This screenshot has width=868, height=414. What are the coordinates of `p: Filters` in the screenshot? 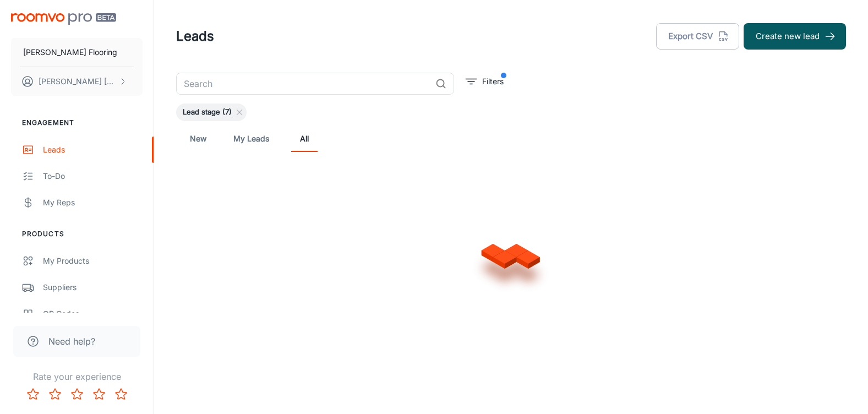 It's located at (493, 81).